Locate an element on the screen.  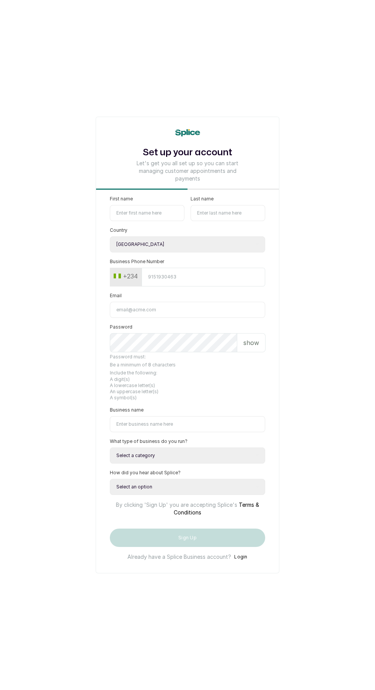
label: Email is located at coordinates (116, 296).